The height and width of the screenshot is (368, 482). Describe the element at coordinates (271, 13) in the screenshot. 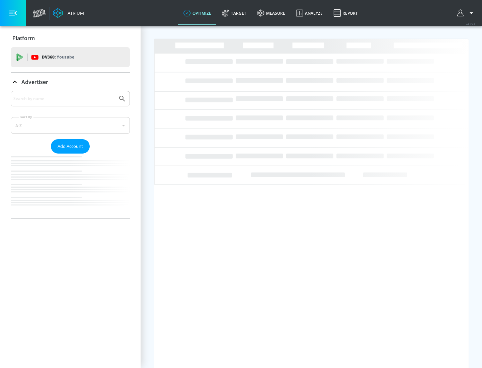

I see `a: measure` at that location.